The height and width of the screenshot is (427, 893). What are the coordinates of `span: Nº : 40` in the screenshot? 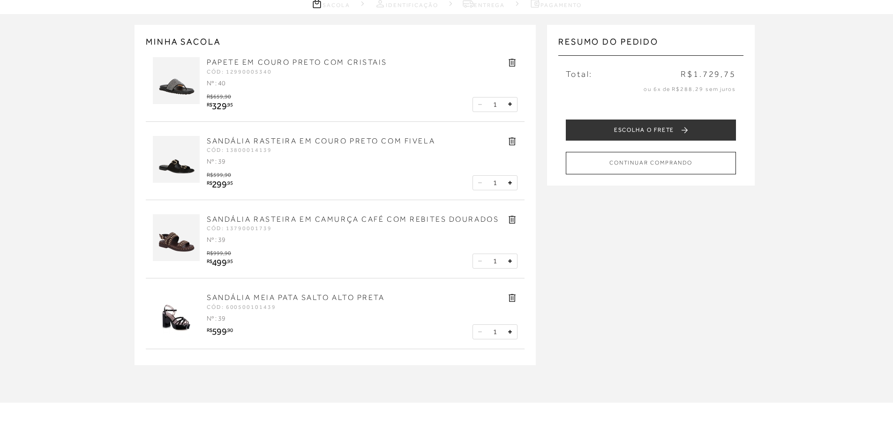 It's located at (216, 83).